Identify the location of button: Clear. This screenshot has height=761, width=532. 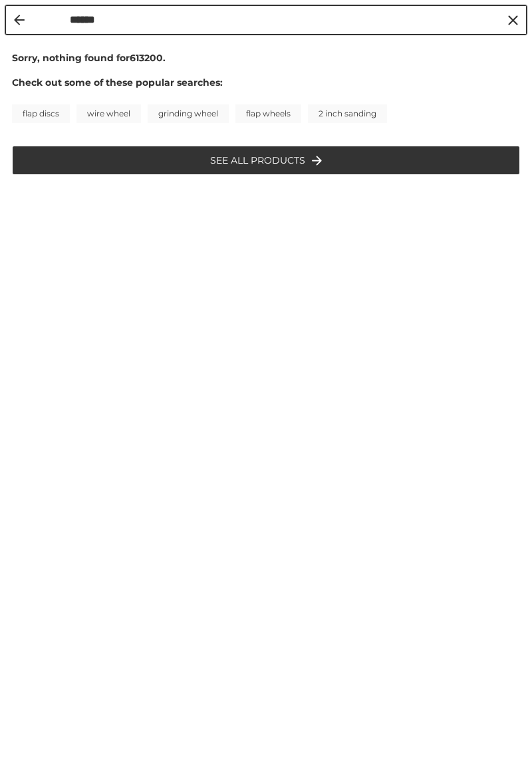
(512, 20).